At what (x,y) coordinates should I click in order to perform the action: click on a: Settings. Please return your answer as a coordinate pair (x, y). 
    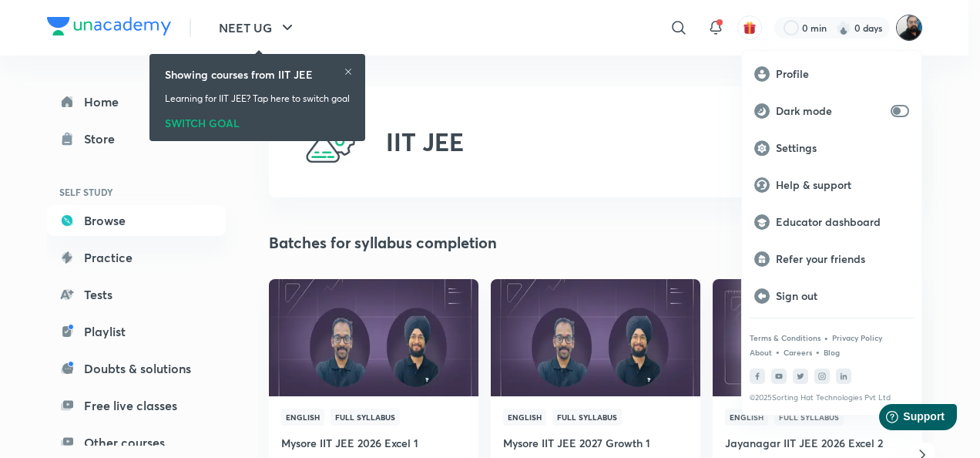
    Looking at the image, I should click on (832, 148).